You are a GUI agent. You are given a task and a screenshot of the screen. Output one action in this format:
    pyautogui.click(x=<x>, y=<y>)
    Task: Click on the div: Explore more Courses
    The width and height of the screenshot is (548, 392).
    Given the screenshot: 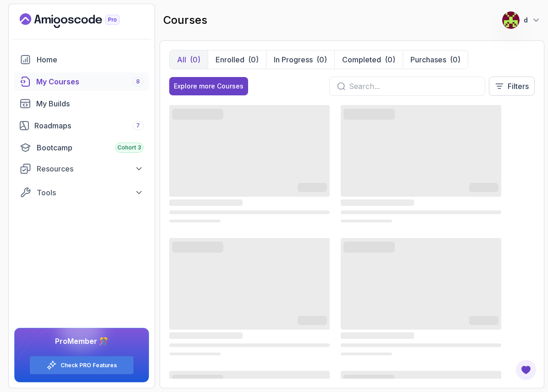 What is the action you would take?
    pyautogui.click(x=208, y=86)
    